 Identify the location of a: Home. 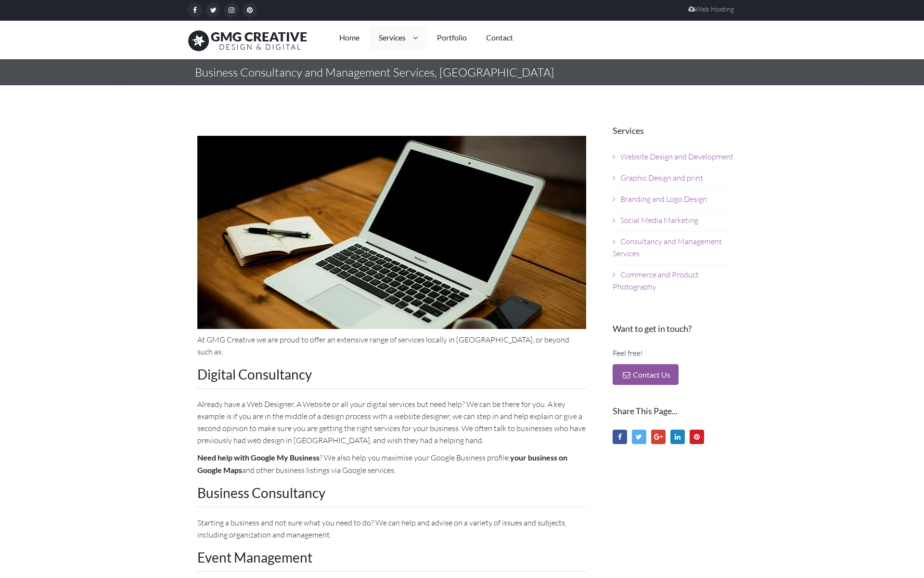
(349, 38).